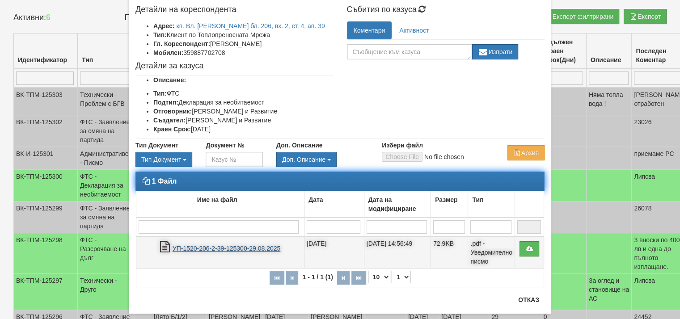 The width and height of the screenshot is (680, 319). I want to click on h4: Събития по казуса, so click(445, 10).